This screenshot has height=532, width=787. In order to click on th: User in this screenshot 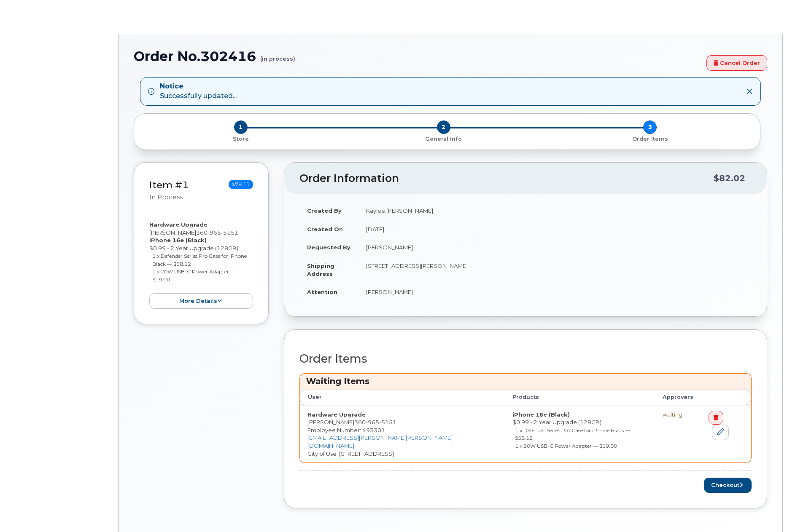, I will do `click(402, 397)`.